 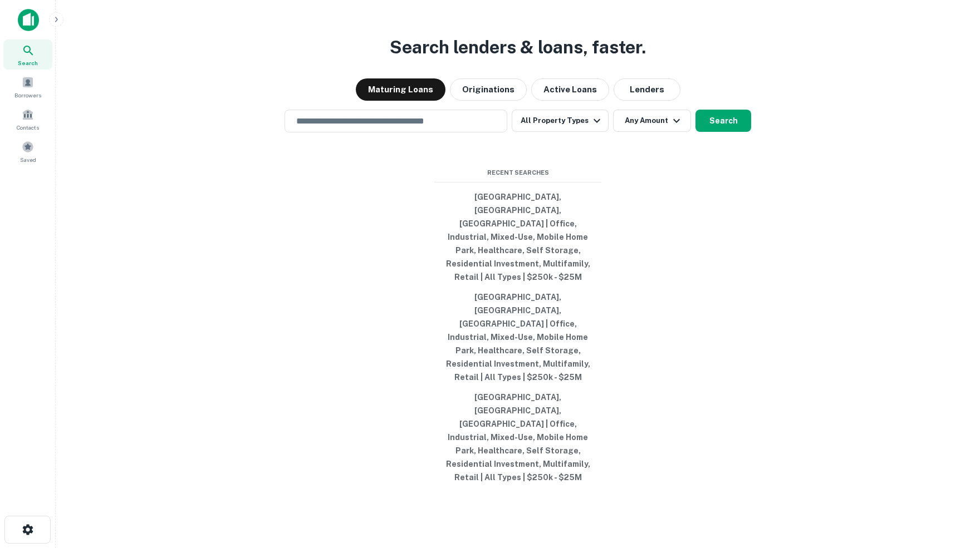 What do you see at coordinates (28, 160) in the screenshot?
I see `span: Saved` at bounding box center [28, 160].